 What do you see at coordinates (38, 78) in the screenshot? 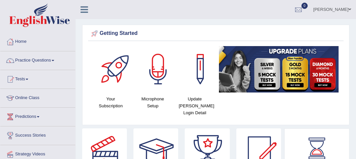
I see `a: Tests` at bounding box center [38, 78].